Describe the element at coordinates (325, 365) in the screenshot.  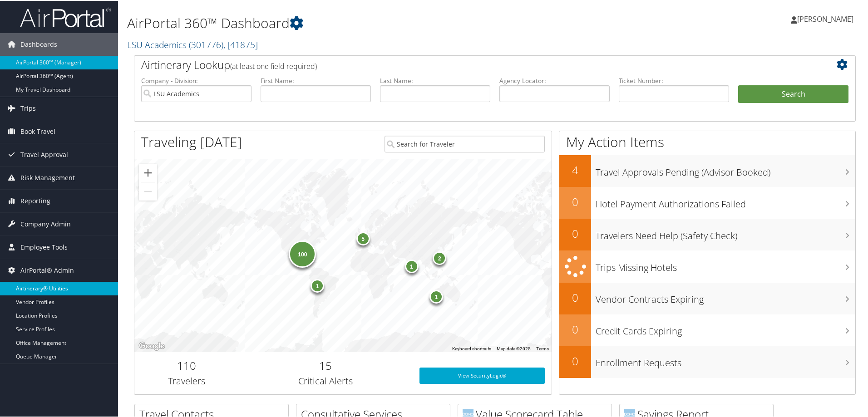
I see `h2: 15` at that location.